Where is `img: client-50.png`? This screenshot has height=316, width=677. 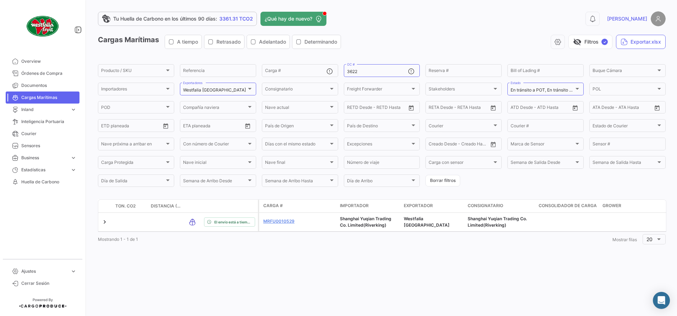
img: client-50.png is located at coordinates (43, 26).